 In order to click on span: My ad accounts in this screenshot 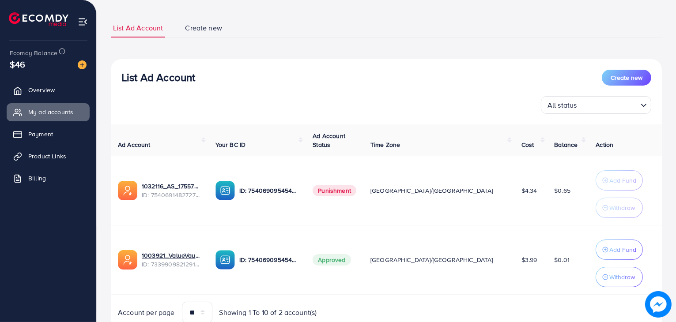, I will do `click(51, 112)`.